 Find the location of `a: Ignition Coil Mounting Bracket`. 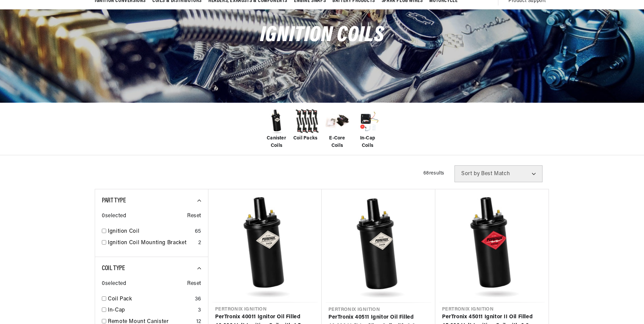

a: Ignition Coil Mounting Bracket is located at coordinates (152, 243).